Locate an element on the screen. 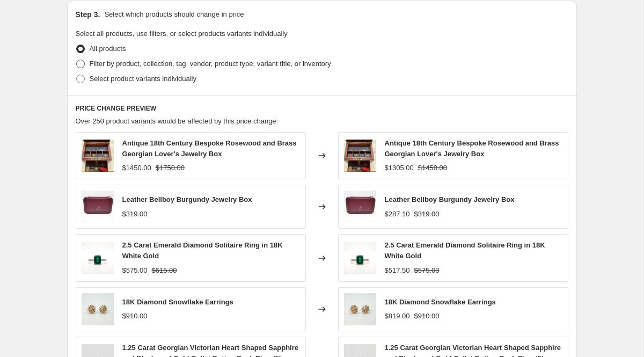 Image resolution: width=644 pixels, height=357 pixels. div: $910.00 is located at coordinates (135, 316).